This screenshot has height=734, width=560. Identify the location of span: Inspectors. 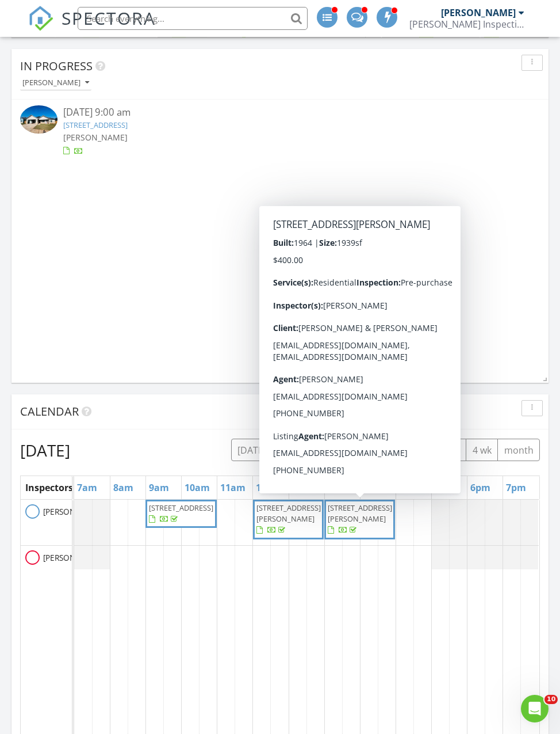
(49, 488).